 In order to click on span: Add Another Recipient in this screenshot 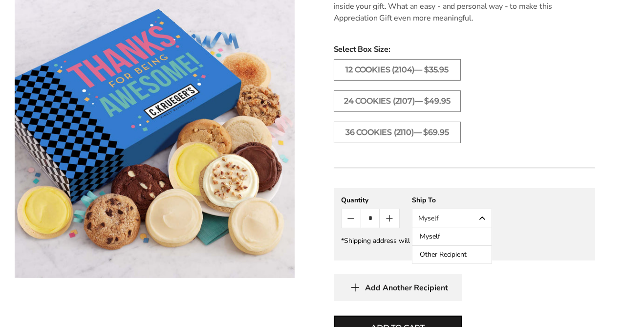, I will do `click(406, 288)`.